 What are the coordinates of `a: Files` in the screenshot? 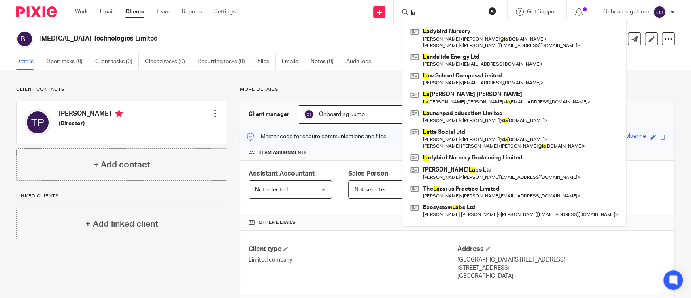 It's located at (266, 62).